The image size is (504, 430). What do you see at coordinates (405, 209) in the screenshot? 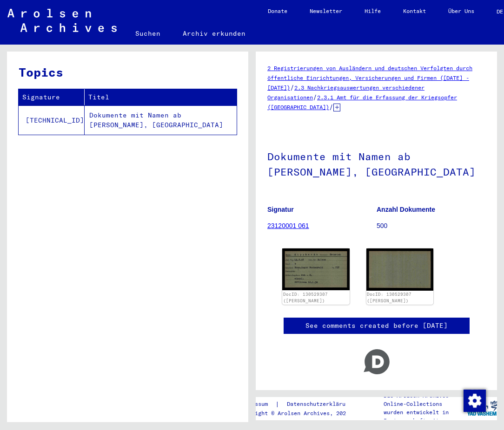
I see `b: Anzahl Dokumente` at bounding box center [405, 209].